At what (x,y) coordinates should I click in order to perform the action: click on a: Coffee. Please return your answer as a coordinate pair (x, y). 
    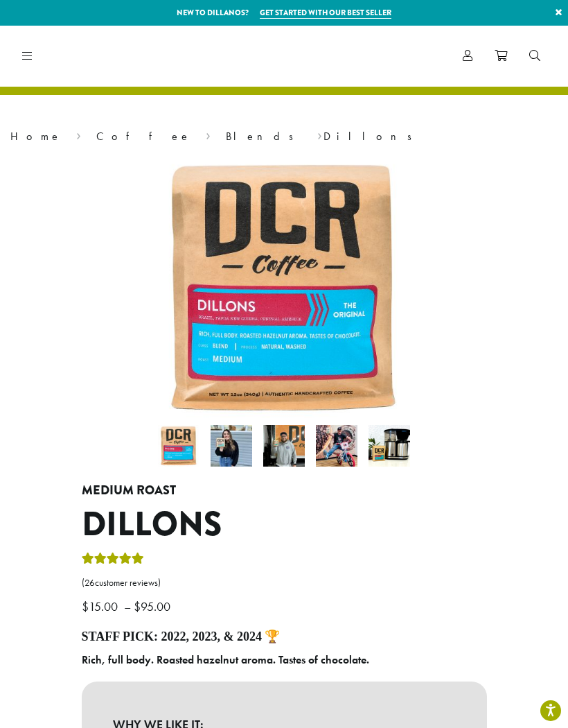
    Looking at the image, I should click on (143, 136).